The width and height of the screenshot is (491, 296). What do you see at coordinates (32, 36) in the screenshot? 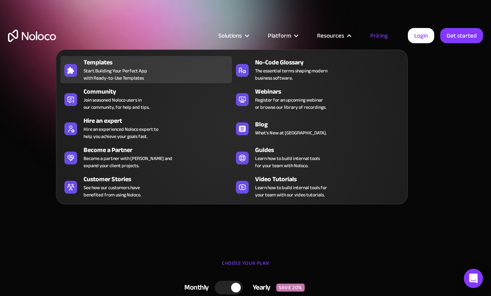
I see `a: home` at bounding box center [32, 36].